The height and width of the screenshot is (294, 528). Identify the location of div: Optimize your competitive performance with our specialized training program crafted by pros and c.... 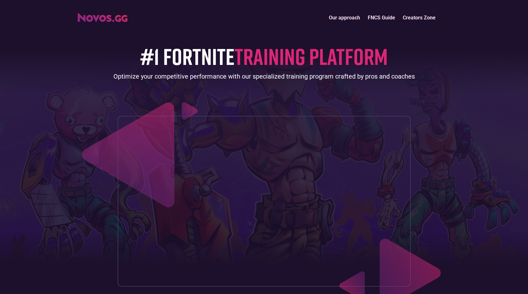
(264, 76).